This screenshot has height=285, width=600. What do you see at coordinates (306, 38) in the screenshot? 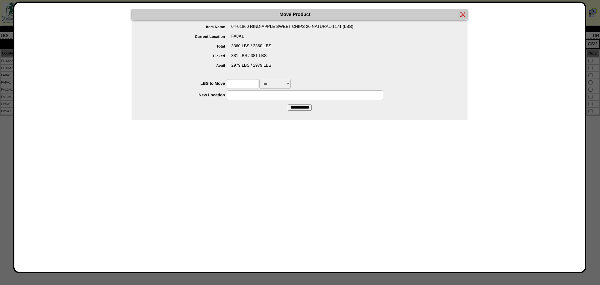
I see `div: FA8A1` at bounding box center [306, 38].